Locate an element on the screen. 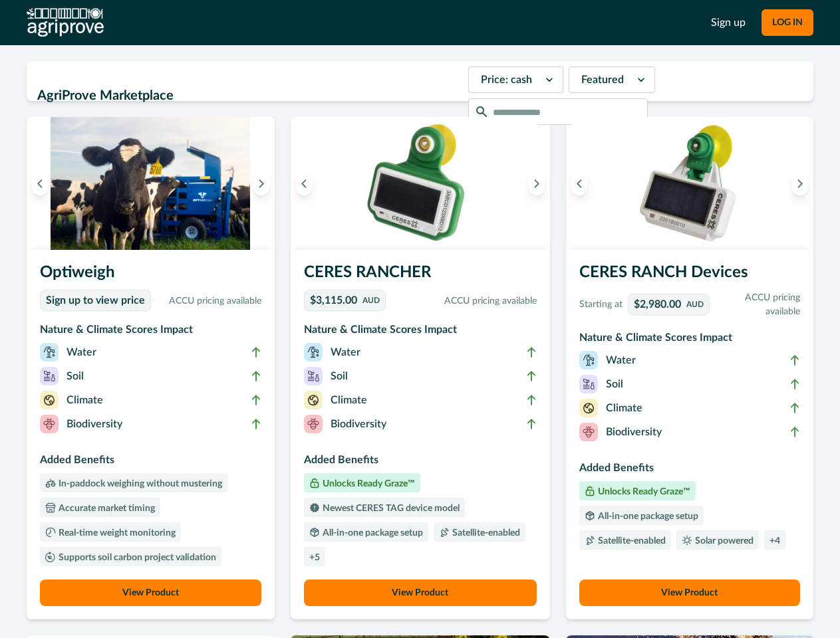 The width and height of the screenshot is (840, 638). h3: Optiweigh is located at coordinates (150, 275).